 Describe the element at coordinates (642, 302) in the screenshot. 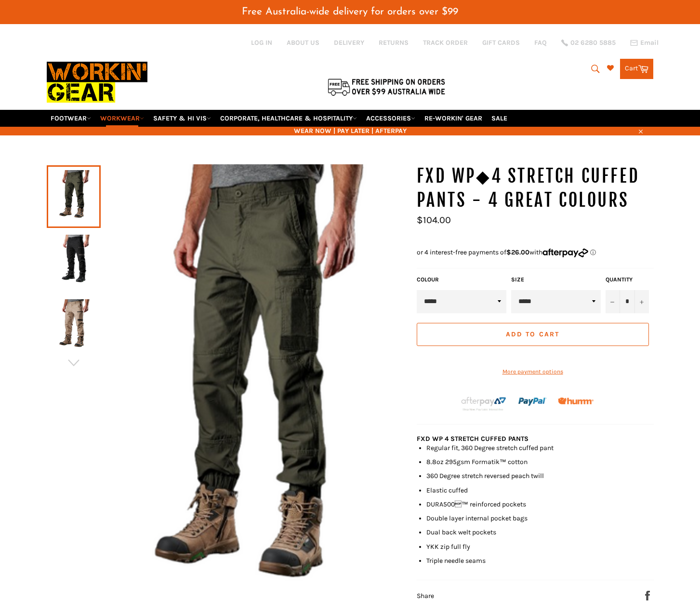

I see `button: Increase item quantity by one` at that location.